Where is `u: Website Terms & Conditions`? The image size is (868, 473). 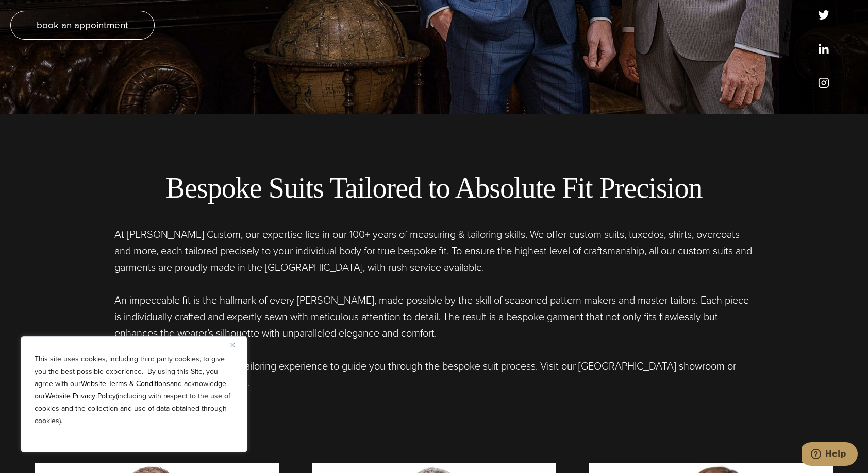 u: Website Terms & Conditions is located at coordinates (125, 384).